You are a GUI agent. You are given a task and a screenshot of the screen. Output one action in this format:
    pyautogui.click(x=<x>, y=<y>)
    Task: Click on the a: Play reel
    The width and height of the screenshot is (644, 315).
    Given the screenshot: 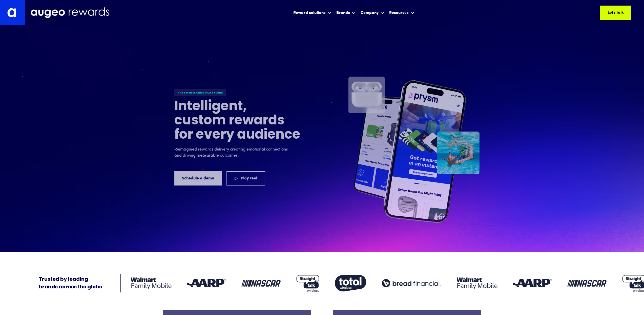 What is the action you would take?
    pyautogui.click(x=246, y=179)
    